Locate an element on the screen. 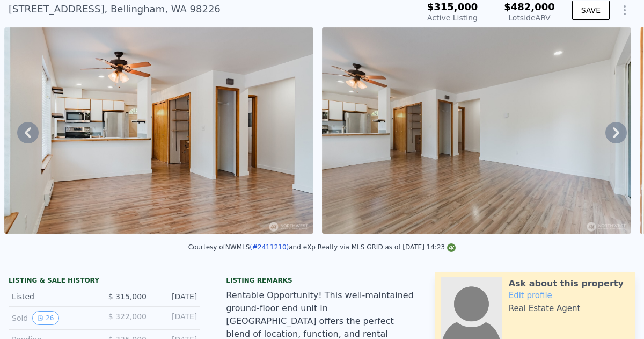 This screenshot has width=644, height=339. span: $ 315,000 is located at coordinates (127, 297).